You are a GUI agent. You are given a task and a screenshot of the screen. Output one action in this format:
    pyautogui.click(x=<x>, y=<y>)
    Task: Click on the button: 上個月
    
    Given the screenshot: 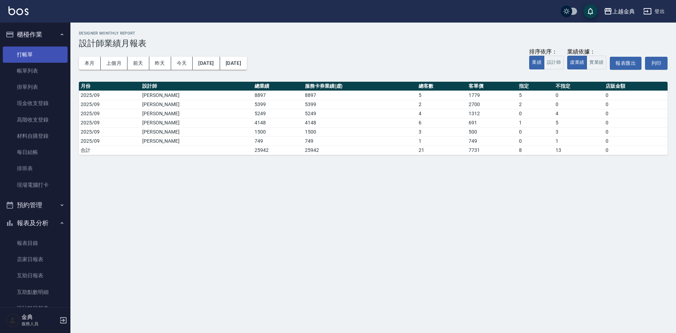 What is the action you would take?
    pyautogui.click(x=114, y=63)
    